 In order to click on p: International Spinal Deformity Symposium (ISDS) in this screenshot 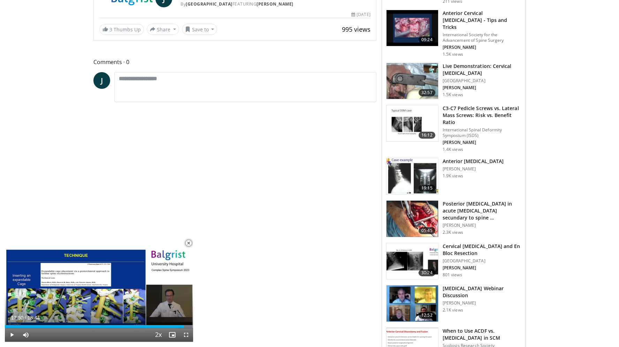, I will do `click(482, 133)`.